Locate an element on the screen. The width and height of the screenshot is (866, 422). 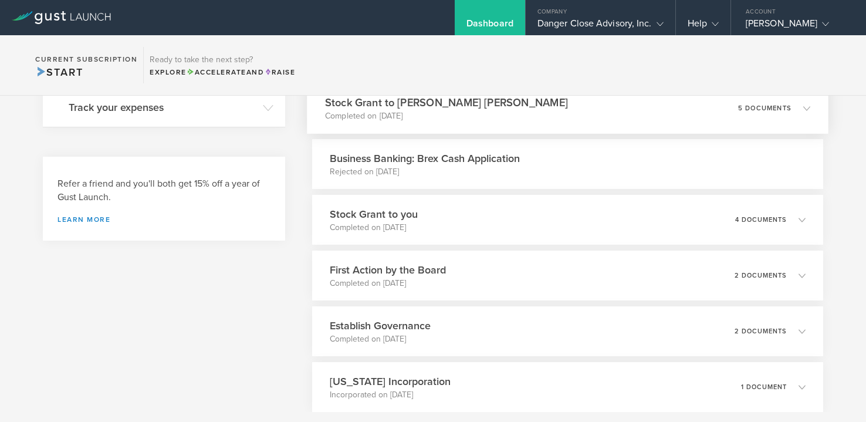
div: Explore is located at coordinates (222, 72).